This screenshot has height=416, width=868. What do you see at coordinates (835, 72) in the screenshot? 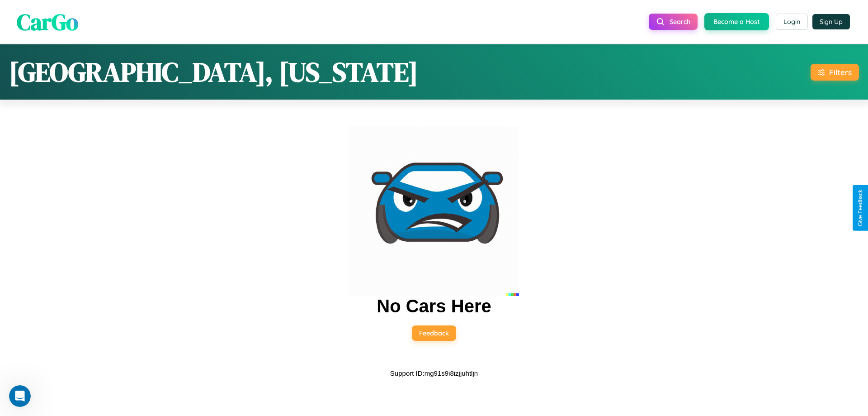
I see `button: Filters` at bounding box center [835, 72].